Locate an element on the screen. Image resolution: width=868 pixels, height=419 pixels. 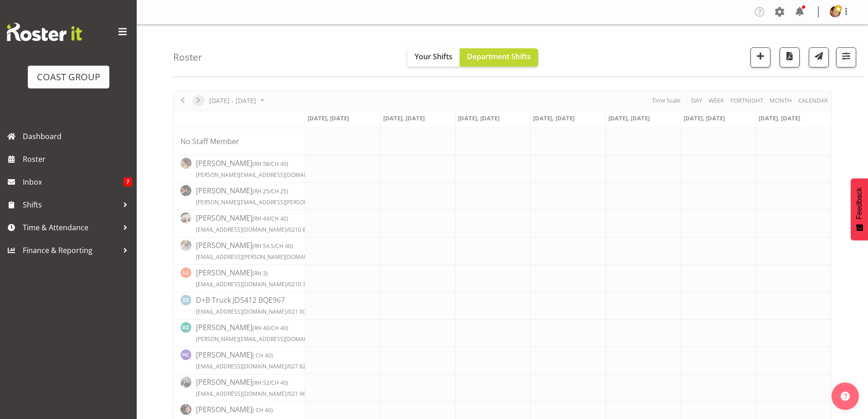
span: Finance & Reporting is located at coordinates (71, 251).